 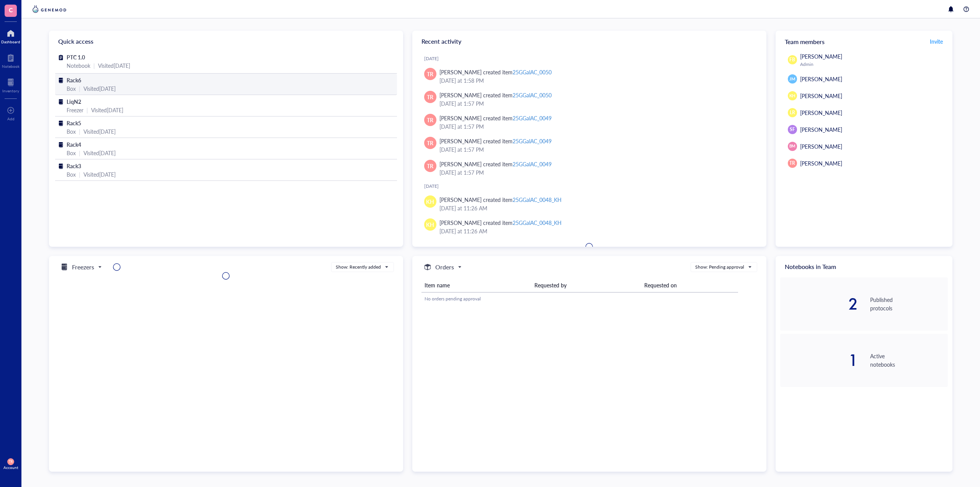 I want to click on a: Dashboard, so click(x=11, y=36).